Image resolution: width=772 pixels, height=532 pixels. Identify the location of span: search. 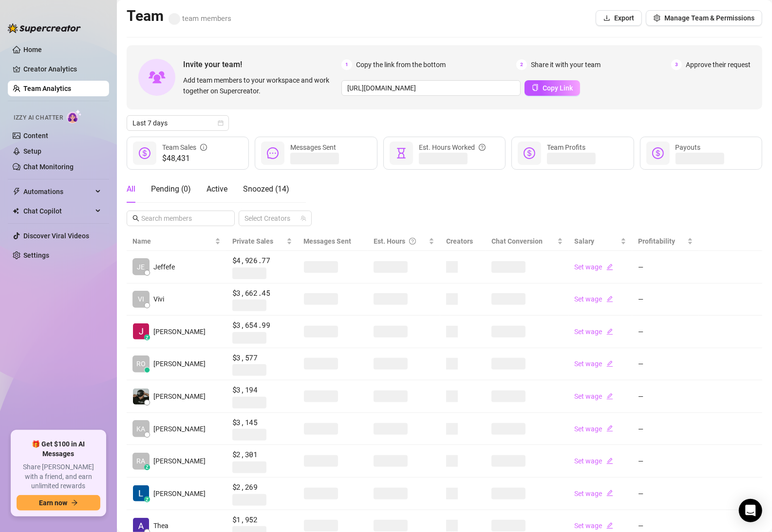
(136, 218).